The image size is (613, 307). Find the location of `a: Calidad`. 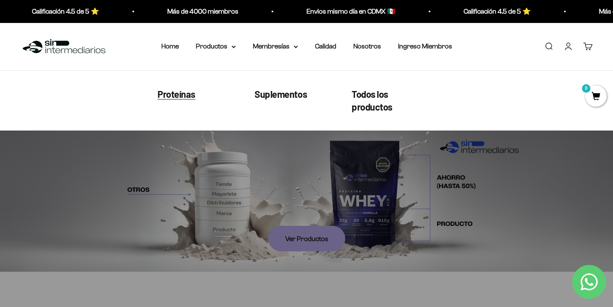

a: Calidad is located at coordinates (326, 46).